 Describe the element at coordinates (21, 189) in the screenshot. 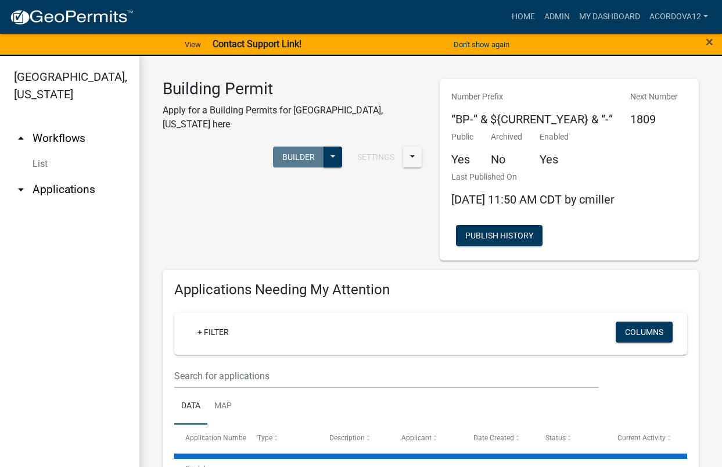

I see `i: arrow_drop_down` at that location.